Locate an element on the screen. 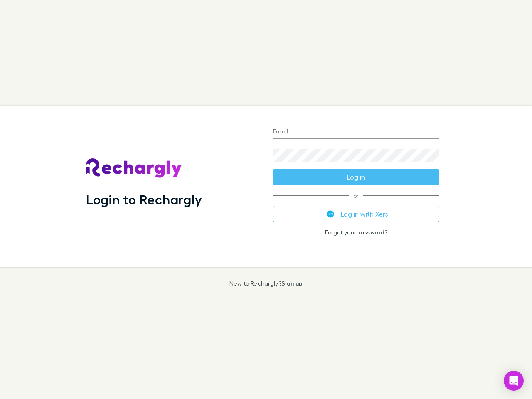 The image size is (532, 399). button: Log in with Xero is located at coordinates (356, 214).